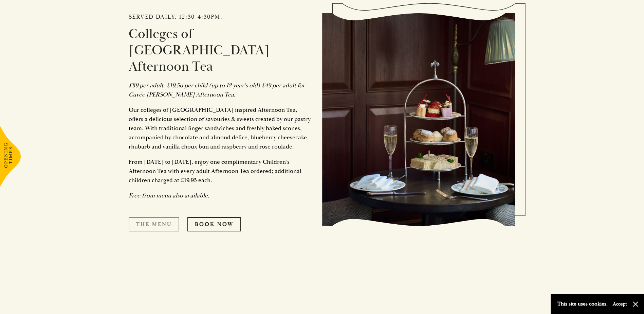  What do you see at coordinates (154, 224) in the screenshot?
I see `a: The Menu` at bounding box center [154, 224].